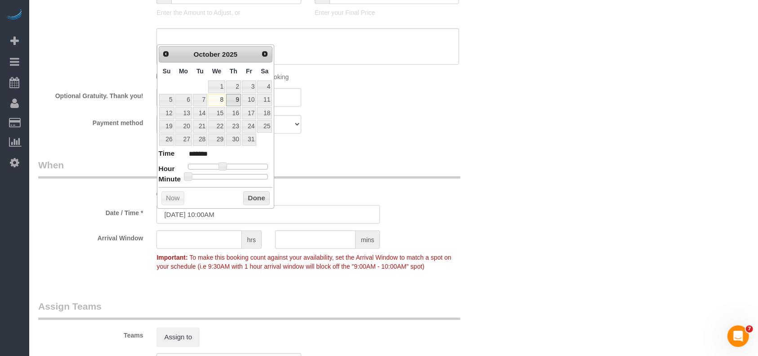 The height and width of the screenshot is (356, 758). I want to click on dt: Time, so click(167, 154).